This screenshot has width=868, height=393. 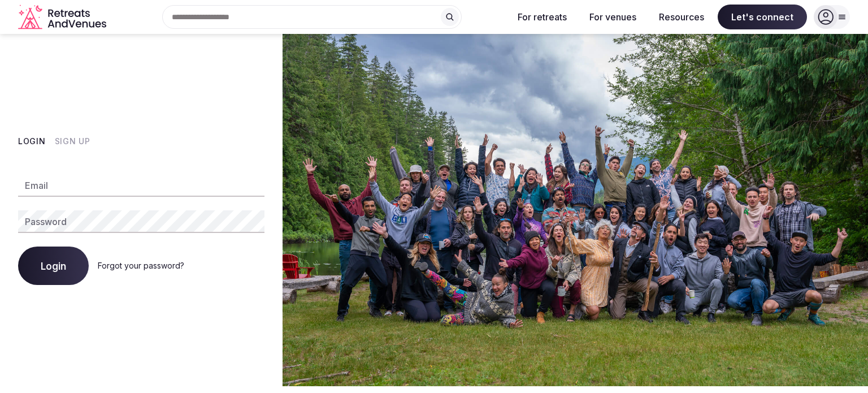 I want to click on a: Visit the homepage, so click(x=63, y=17).